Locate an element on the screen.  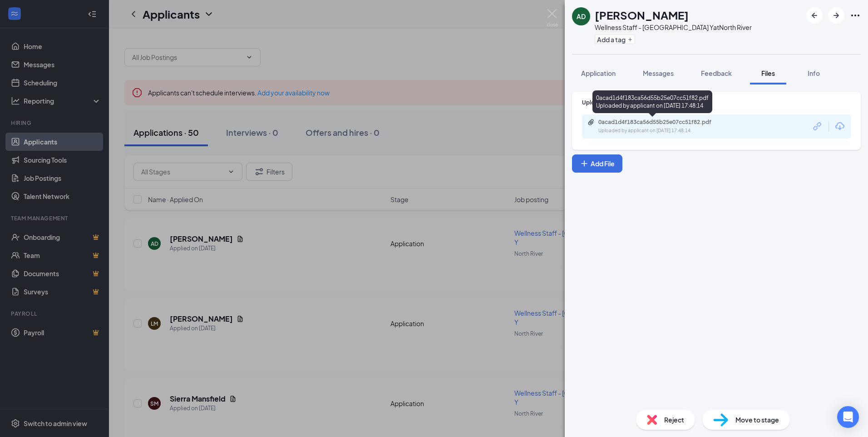
div: Upload Resume is located at coordinates (716, 102).